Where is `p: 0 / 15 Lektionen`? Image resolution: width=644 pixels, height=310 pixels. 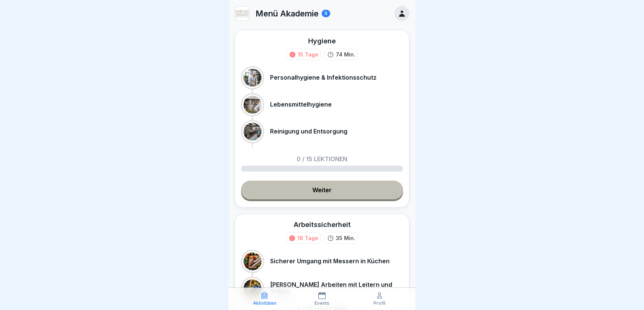 p: 0 / 15 Lektionen is located at coordinates (322, 159).